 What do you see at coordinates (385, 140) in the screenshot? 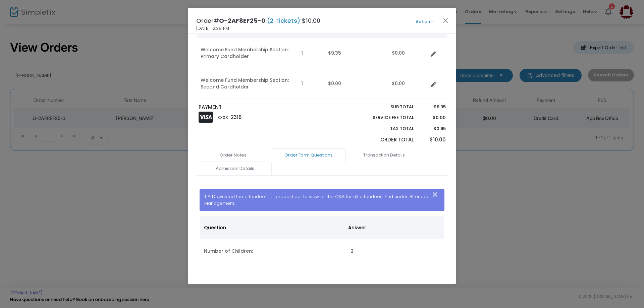
I see `p: Order Total` at bounding box center [385, 140].